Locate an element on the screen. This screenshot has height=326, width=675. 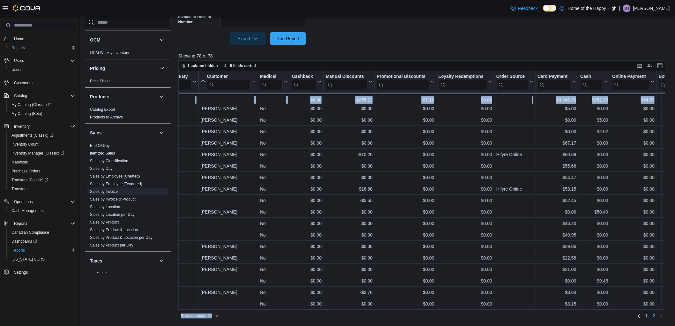
div: $2.62 is located at coordinates (594, 131).